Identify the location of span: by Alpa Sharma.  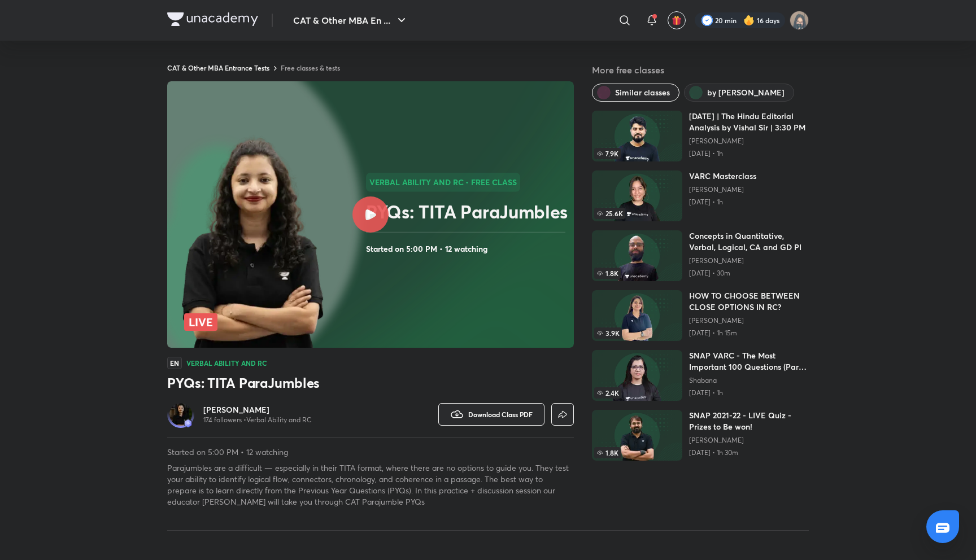
(746, 92).